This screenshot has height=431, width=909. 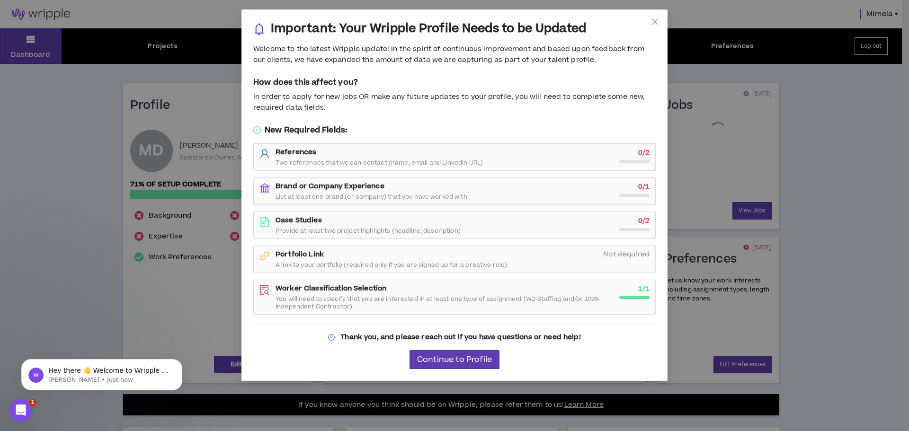 I want to click on button: Continue to Profile, so click(x=455, y=360).